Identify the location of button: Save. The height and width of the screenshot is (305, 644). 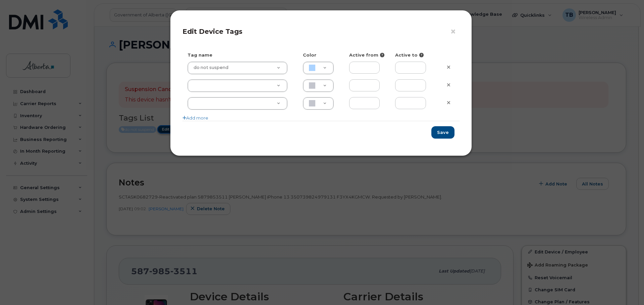
(443, 132).